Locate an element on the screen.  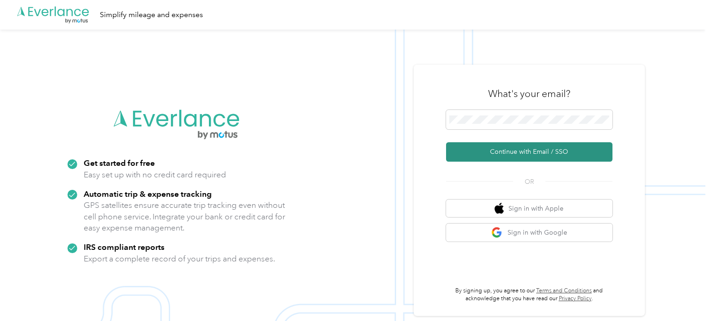
strong: Get started for free is located at coordinates (119, 163).